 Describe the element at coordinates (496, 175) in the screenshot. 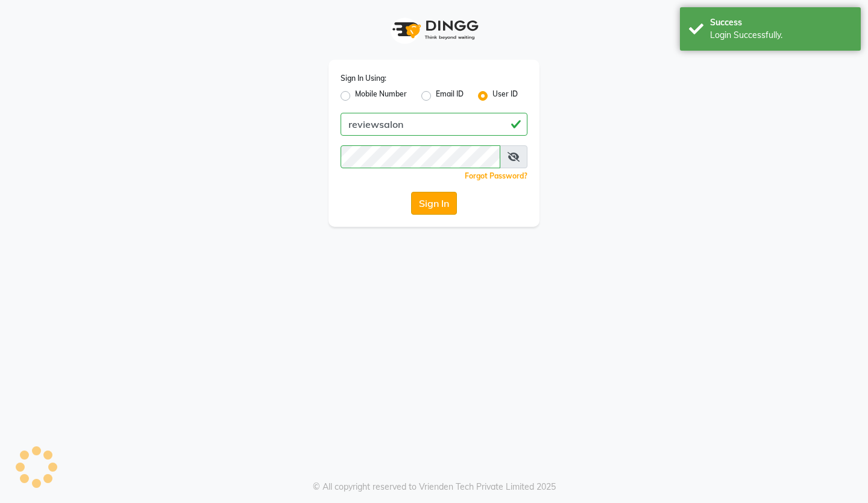

I see `a: Forgot Password?` at that location.